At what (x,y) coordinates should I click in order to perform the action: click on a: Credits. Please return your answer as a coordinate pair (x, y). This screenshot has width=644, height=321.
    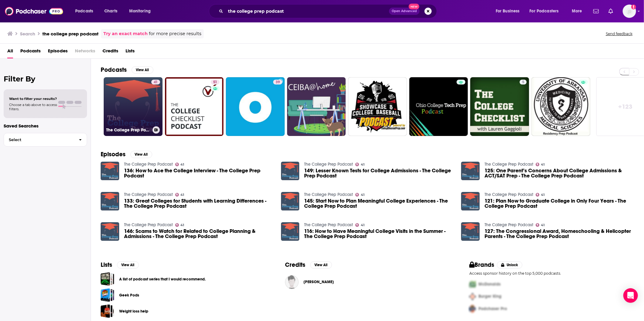
    Looking at the image, I should click on (110, 52).